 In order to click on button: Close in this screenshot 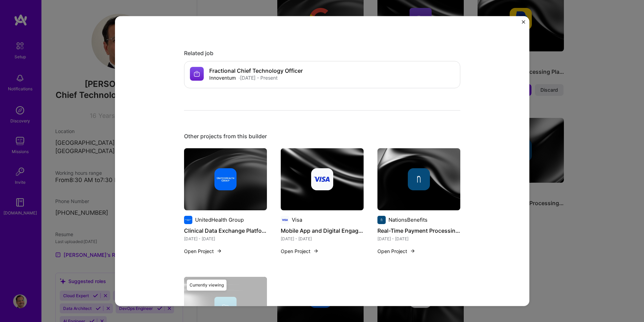, I will do `click(523, 24)`.